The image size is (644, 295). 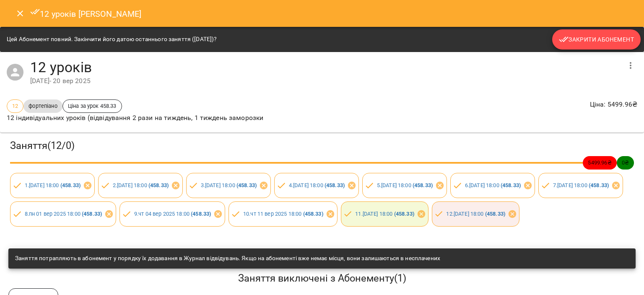 I want to click on button: Закрити Абонемент, so click(x=596, y=40).